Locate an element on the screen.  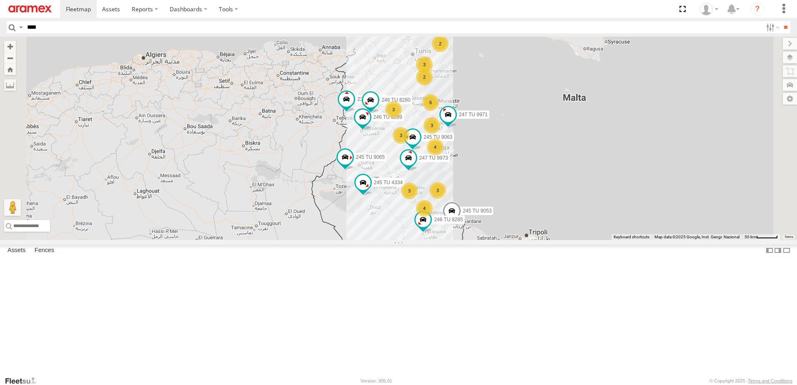
span: 246 TU 8285 is located at coordinates (448, 220).